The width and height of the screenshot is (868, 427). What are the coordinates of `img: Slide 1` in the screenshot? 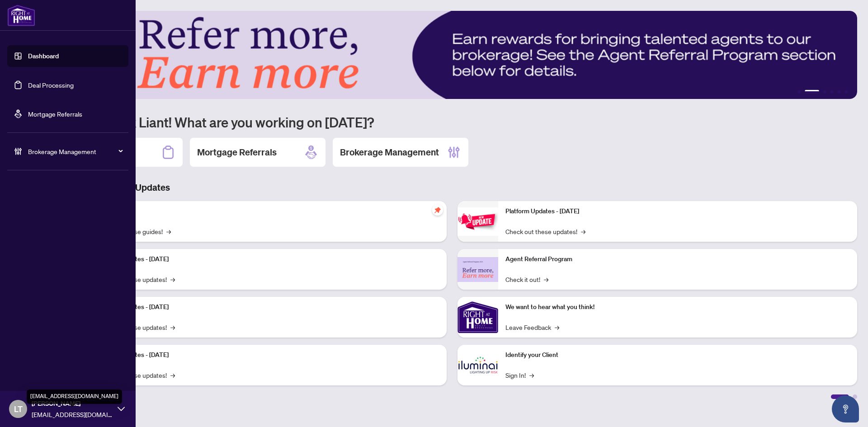 It's located at (452, 55).